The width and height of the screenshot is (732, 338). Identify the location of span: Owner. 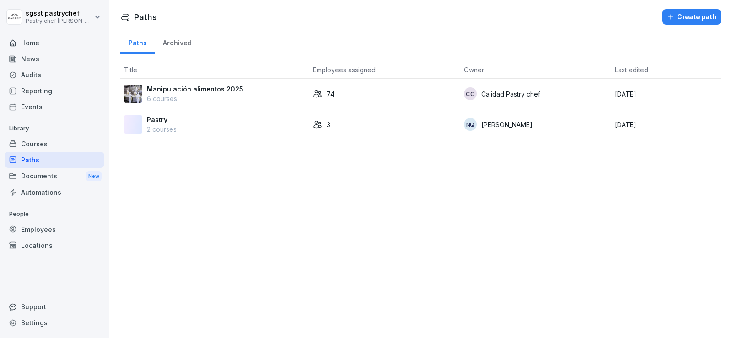
(474, 69).